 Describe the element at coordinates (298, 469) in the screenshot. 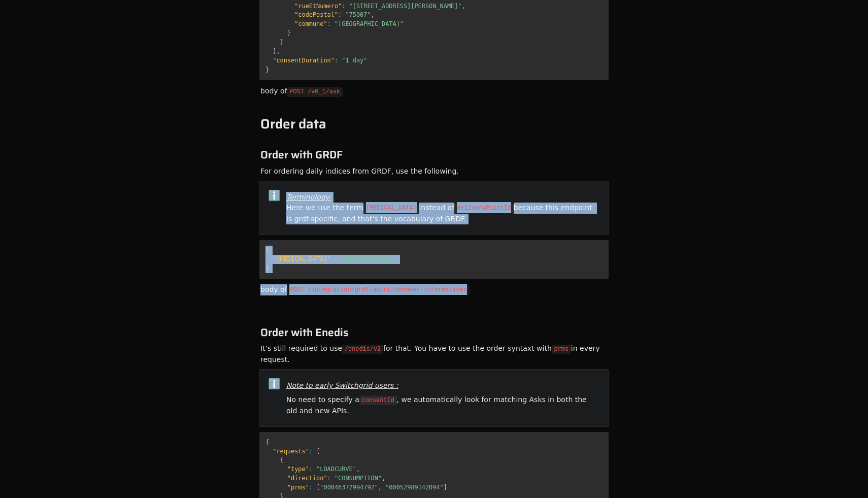

I see `span: "type"` at that location.